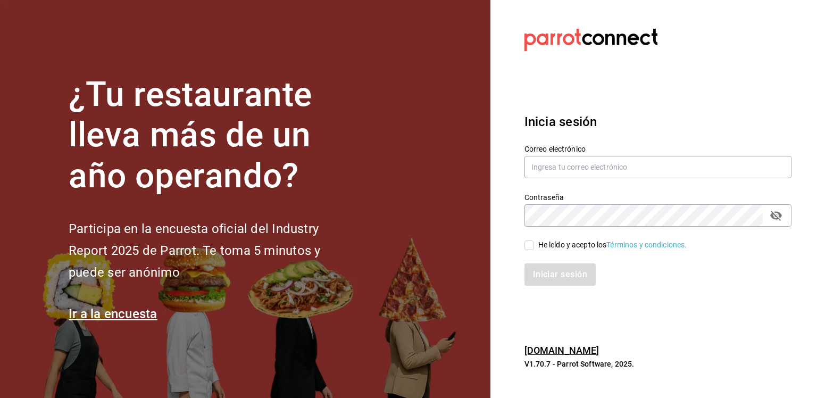  What do you see at coordinates (658, 167) in the screenshot?
I see `input: Ingresa tu correo electrónico` at bounding box center [658, 167].